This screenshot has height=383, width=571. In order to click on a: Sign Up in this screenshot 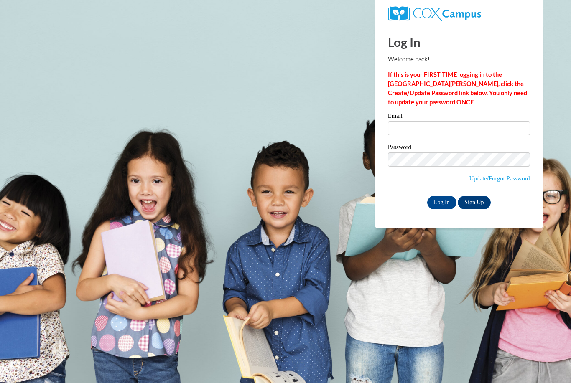, I will do `click(474, 203)`.